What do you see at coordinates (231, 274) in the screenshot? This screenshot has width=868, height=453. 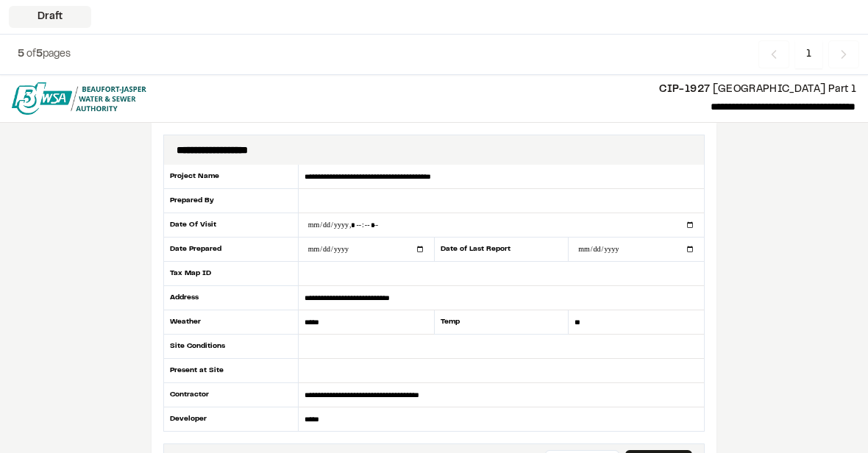 I see `div: Tax Map ID` at bounding box center [231, 274].